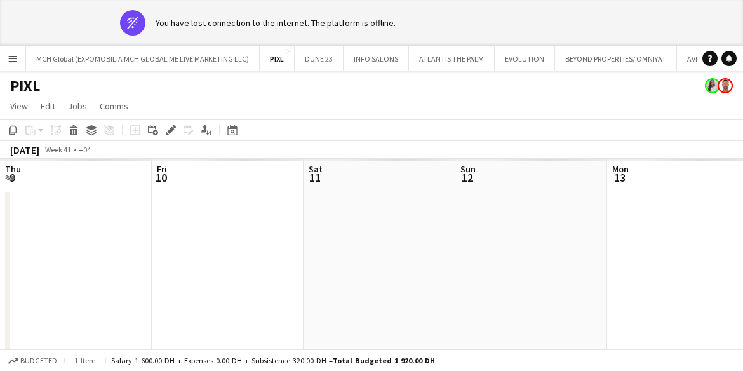 This screenshot has height=371, width=743. Describe the element at coordinates (48, 106) in the screenshot. I see `span: Edit` at that location.